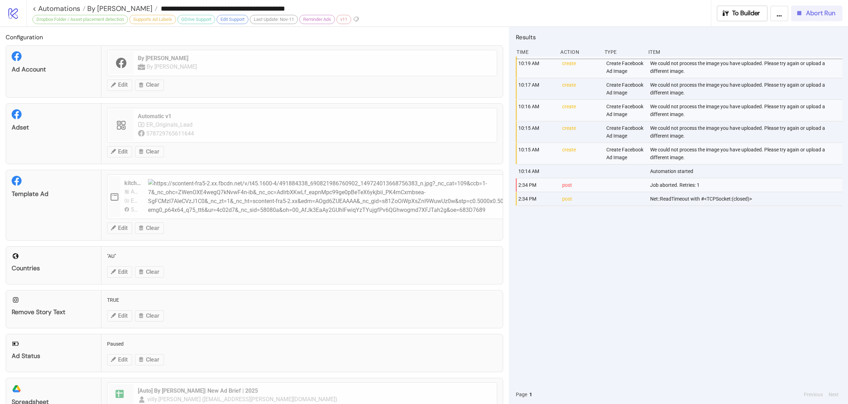 Image resolution: width=848 pixels, height=404 pixels. Describe the element at coordinates (743, 13) in the screenshot. I see `button: To Builder` at that location.